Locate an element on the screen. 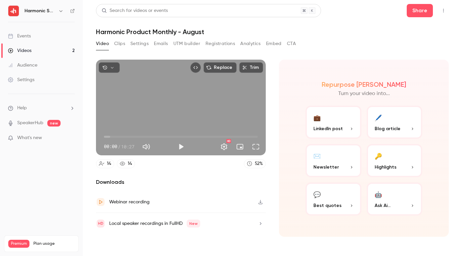  span: LinkedIn post is located at coordinates (328, 128).